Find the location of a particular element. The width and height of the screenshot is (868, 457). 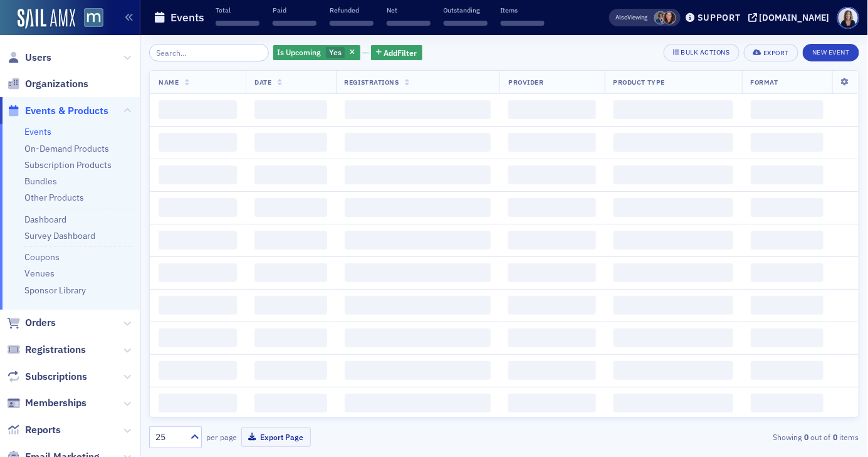

span: Viewing is located at coordinates (632, 18).